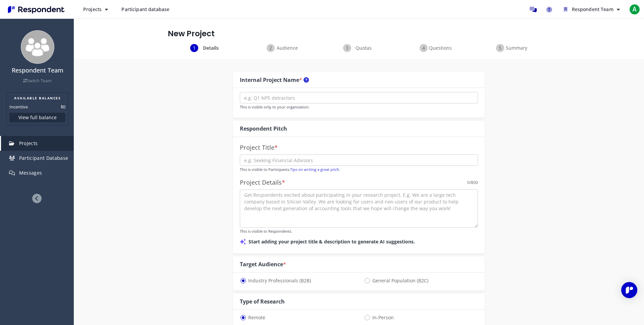  Describe the element at coordinates (275, 107) in the screenshot. I see `small: This is visible only to your organization.` at that location.